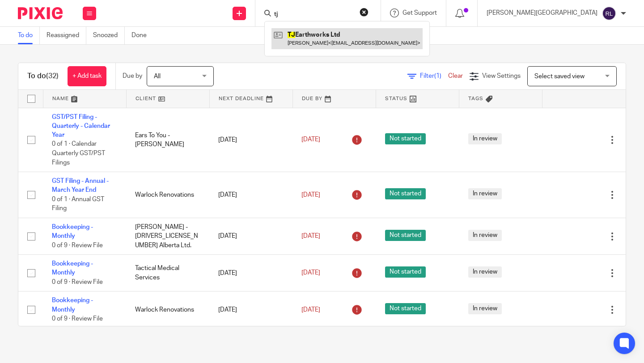 Image resolution: width=644 pixels, height=363 pixels. What do you see at coordinates (157, 76) in the screenshot?
I see `span: All` at bounding box center [157, 76].